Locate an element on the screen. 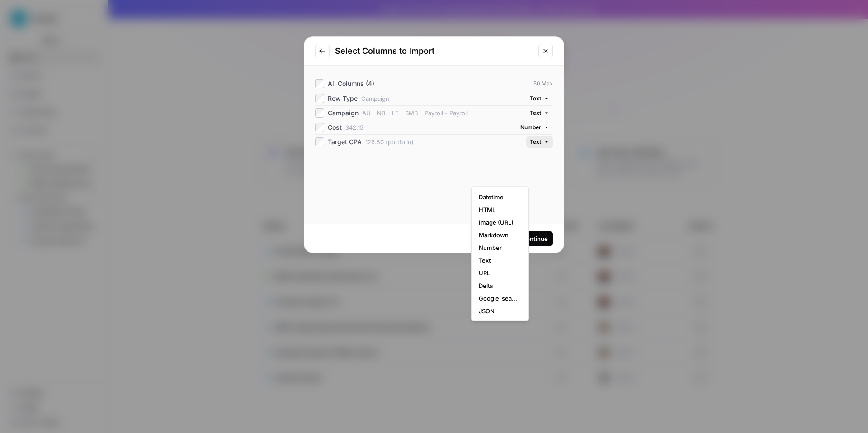 The height and width of the screenshot is (433, 868). span: All Columns (4) is located at coordinates (351, 84).